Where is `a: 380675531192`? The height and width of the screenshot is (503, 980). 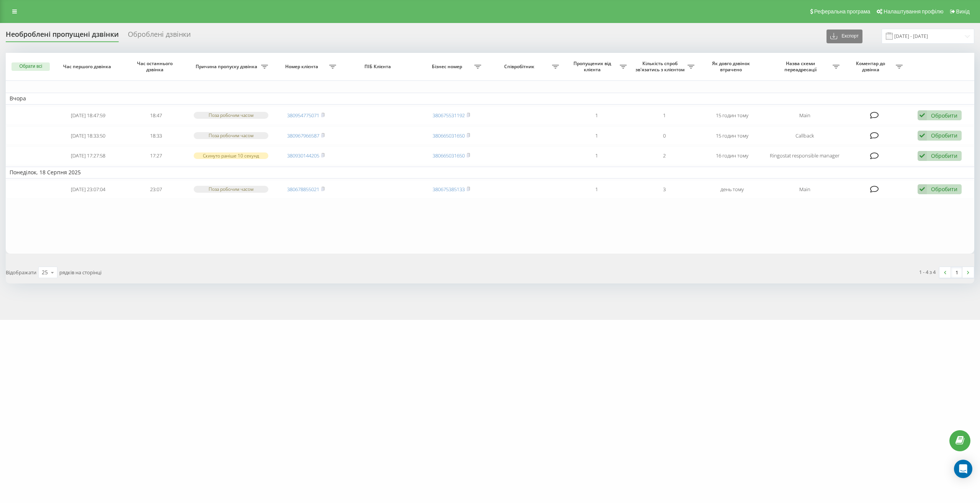
a: 380675531192 is located at coordinates (448, 115).